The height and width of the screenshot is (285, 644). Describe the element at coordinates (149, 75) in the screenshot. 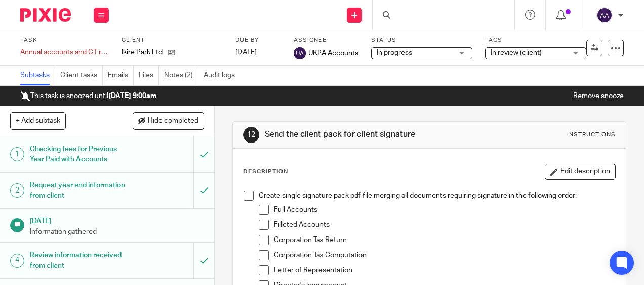

I see `a: Files` at that location.